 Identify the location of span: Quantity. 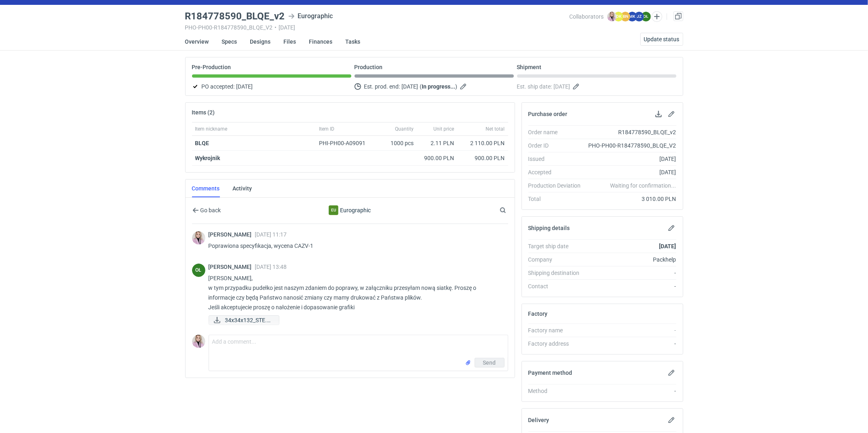
(405, 129).